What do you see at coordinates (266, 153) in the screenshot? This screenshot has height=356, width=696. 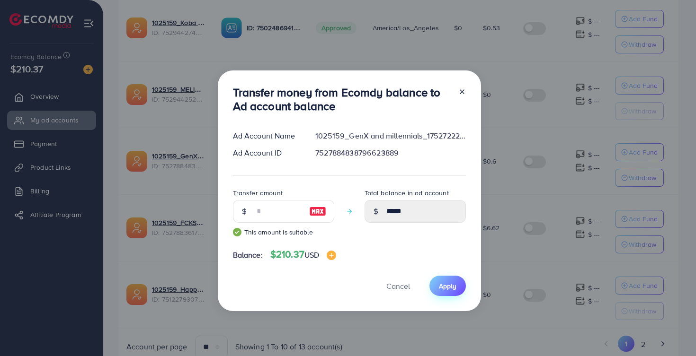 I see `div: Ad Account ID` at bounding box center [266, 153].